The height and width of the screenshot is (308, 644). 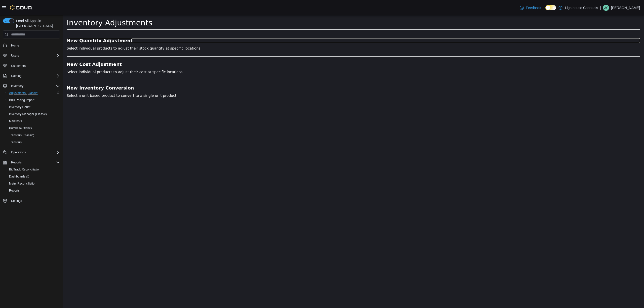 What do you see at coordinates (33, 100) in the screenshot?
I see `button: Bulk Pricing Import` at bounding box center [33, 100].